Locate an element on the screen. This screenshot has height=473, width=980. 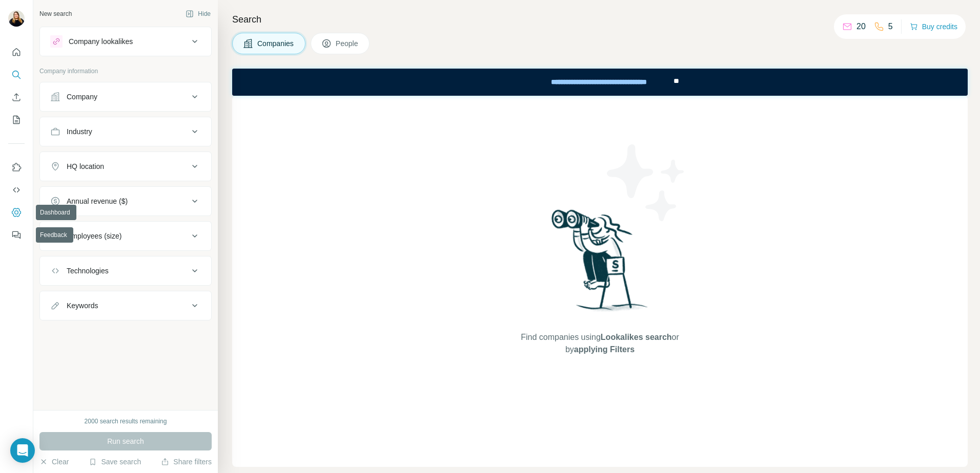
button: Industry is located at coordinates (125, 132).